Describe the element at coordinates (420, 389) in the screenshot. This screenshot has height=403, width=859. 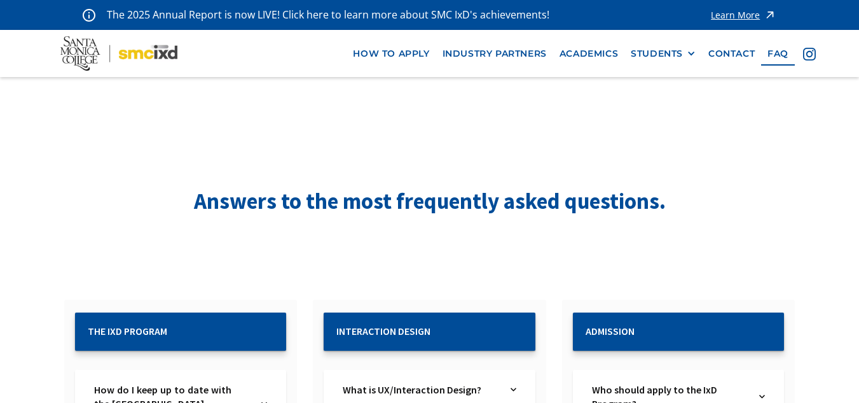
I see `a: What is UX/Interaction Design?` at that location.